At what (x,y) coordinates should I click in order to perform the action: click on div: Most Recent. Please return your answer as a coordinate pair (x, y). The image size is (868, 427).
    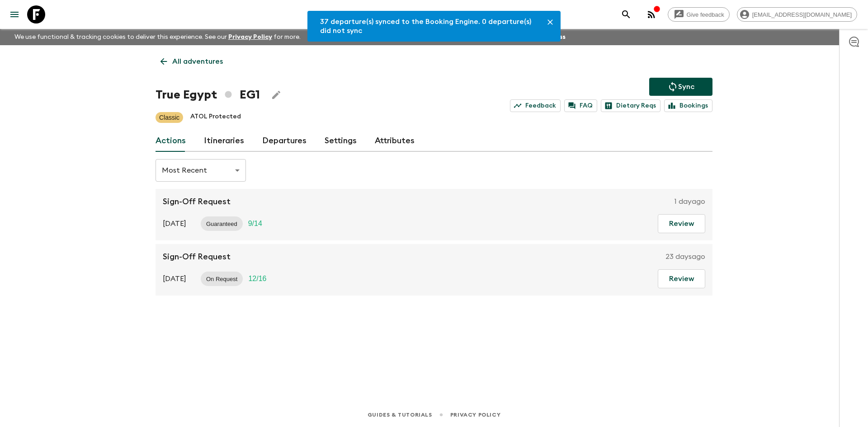
    Looking at the image, I should click on (201, 170).